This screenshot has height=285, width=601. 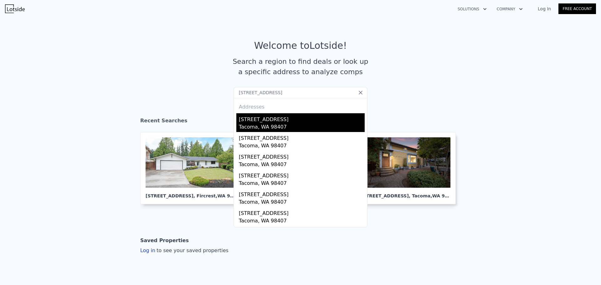 I want to click on button: Solutions, so click(x=472, y=9).